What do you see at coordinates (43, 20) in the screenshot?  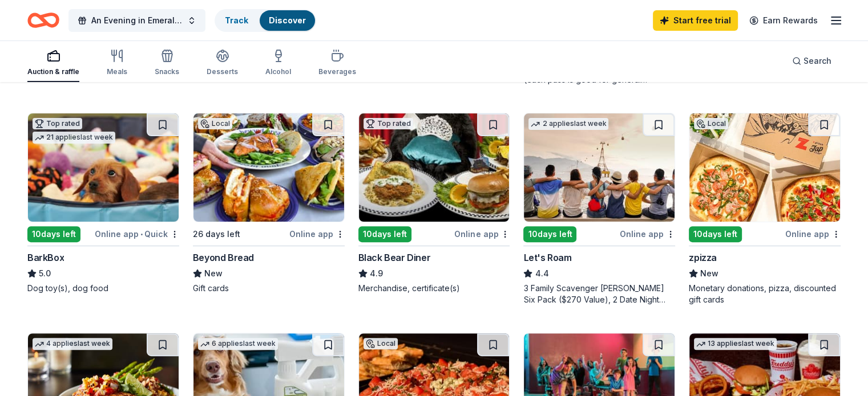 I see `a: Home` at bounding box center [43, 20].